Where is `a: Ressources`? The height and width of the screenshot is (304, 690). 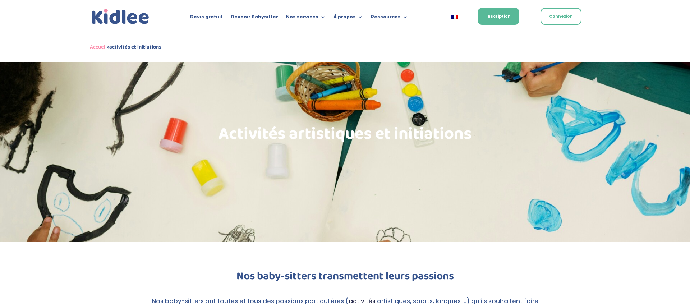
a: Ressources is located at coordinates (389, 18).